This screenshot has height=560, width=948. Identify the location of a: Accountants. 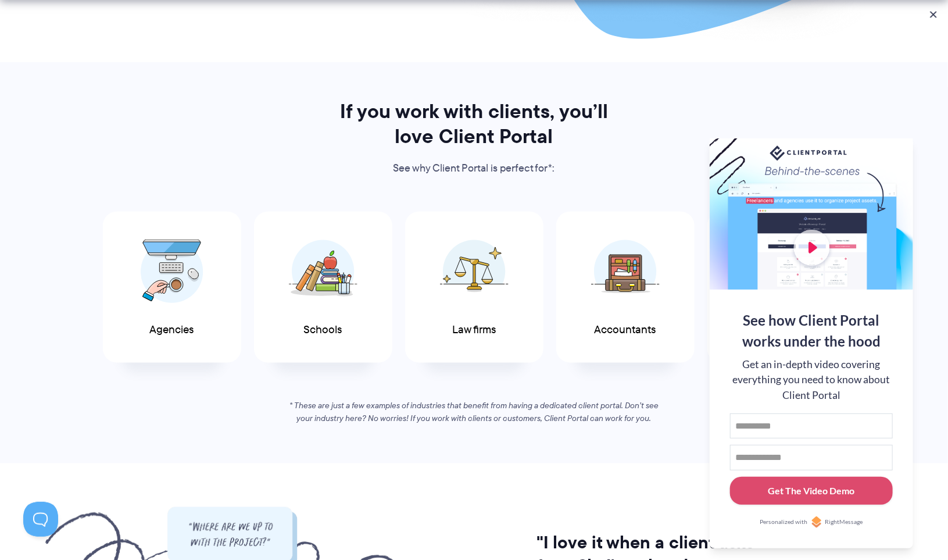
(625, 287).